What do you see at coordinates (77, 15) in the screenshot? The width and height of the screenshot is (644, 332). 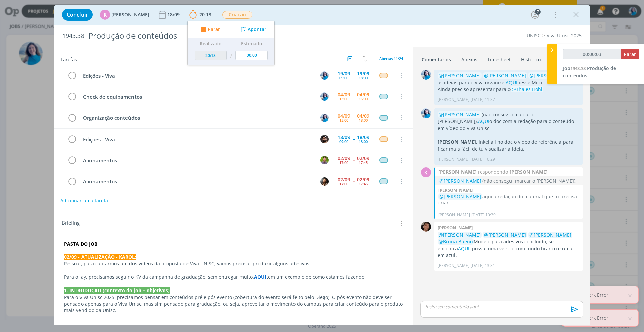 I see `button: Concluir` at bounding box center [77, 15].